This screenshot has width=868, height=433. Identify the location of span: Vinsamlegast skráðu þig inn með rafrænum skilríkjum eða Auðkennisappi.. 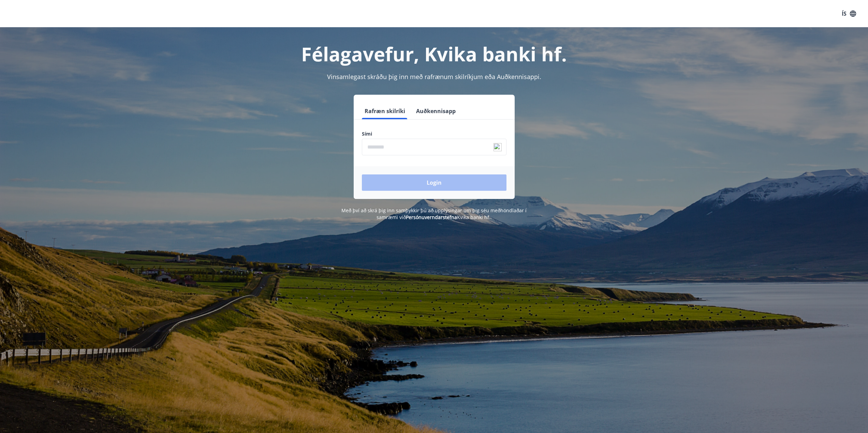
(434, 77).